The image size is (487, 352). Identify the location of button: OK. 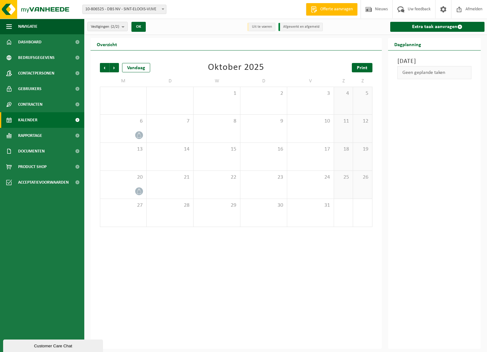
(139, 27).